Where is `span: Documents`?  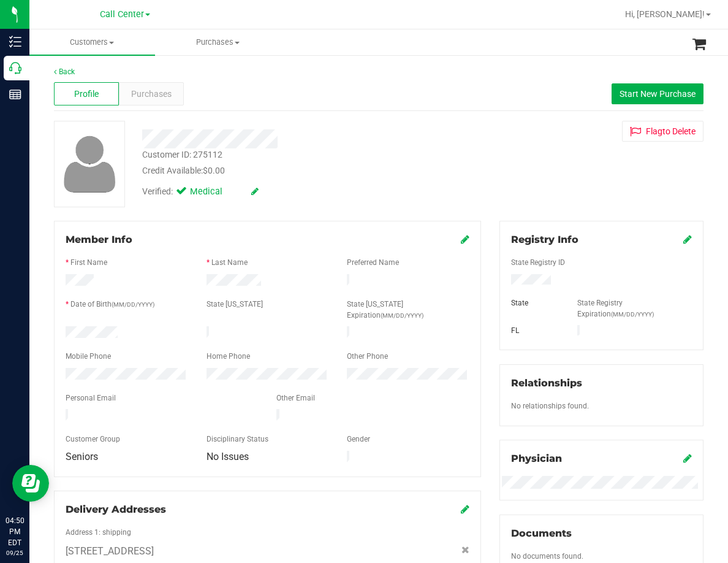 span: Documents is located at coordinates (541, 533).